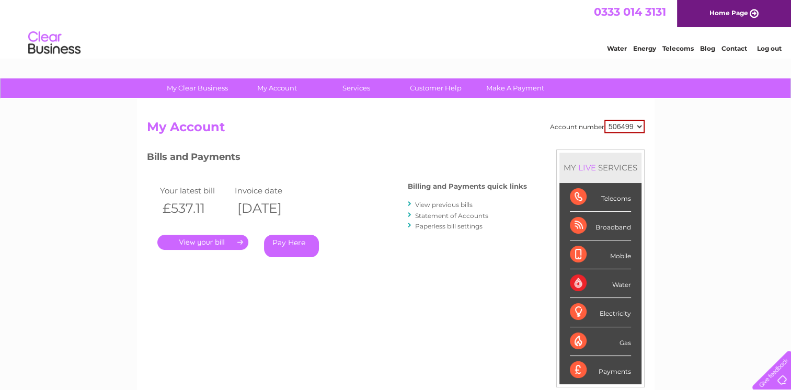 This screenshot has width=791, height=390. Describe the element at coordinates (356, 88) in the screenshot. I see `a: Services` at that location.